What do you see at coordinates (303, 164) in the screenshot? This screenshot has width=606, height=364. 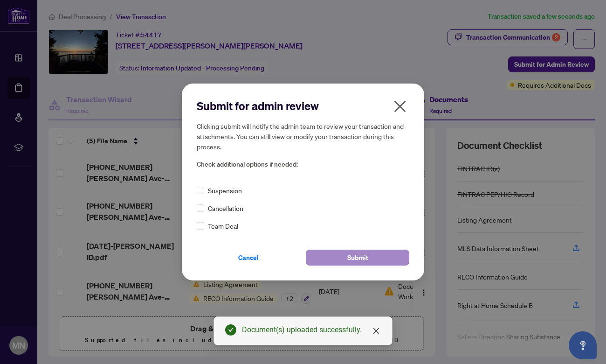 I see `span: Check additional options if needed:` at bounding box center [303, 164].